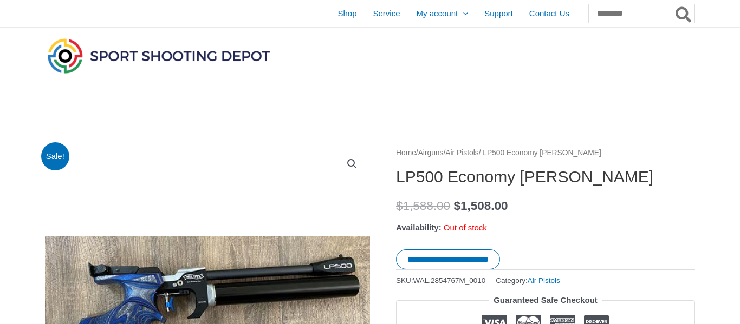  What do you see at coordinates (545, 153) in the screenshot?
I see `nav: Breadcrumb` at bounding box center [545, 153].